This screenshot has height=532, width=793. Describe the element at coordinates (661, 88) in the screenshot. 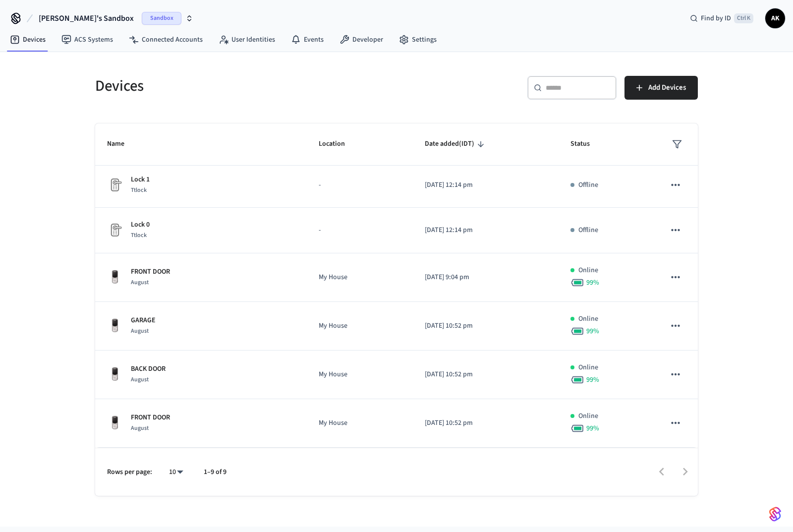

I see `button: Add Devices` at that location.